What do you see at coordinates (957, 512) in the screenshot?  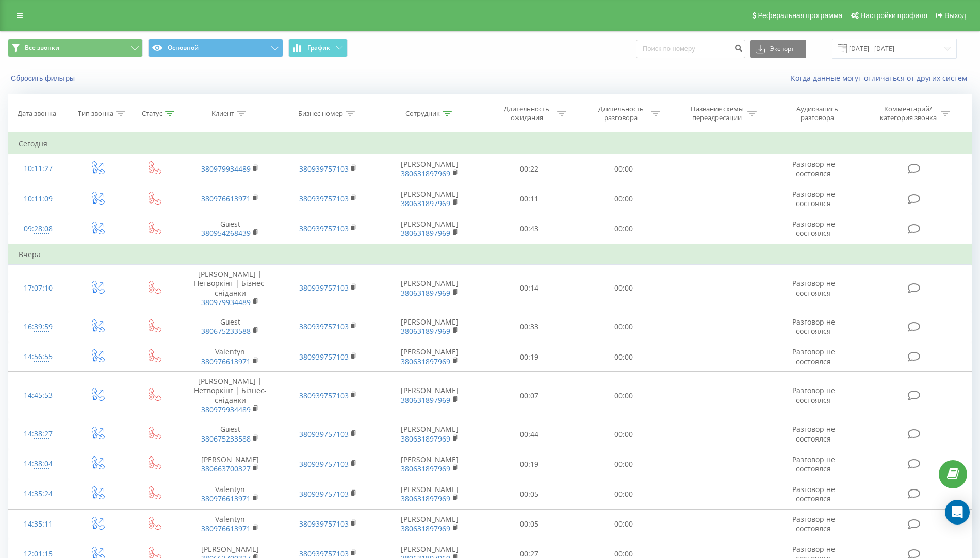 I see `div: Open Intercom Messenger` at bounding box center [957, 512].